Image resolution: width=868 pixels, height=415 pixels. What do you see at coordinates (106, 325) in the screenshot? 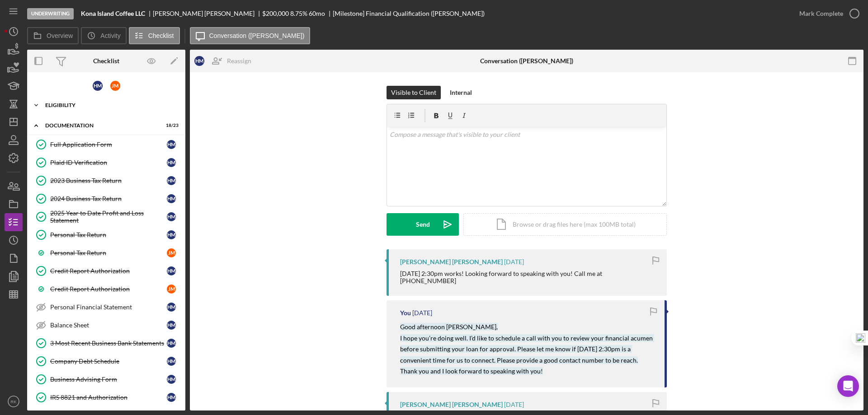
I see `a: Balance SheetHM` at bounding box center [106, 325].